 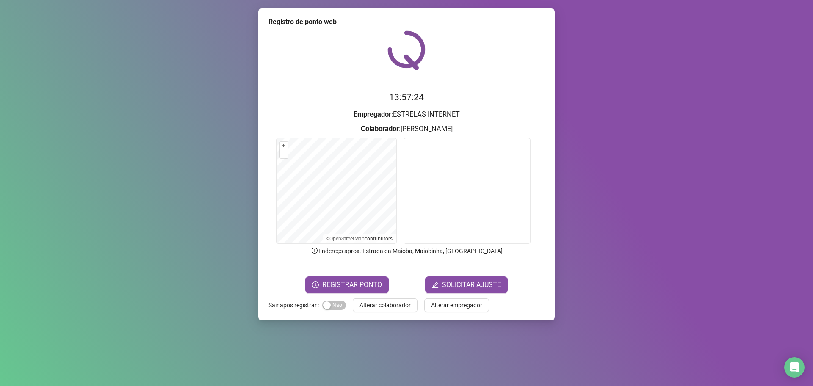 I want to click on button: REGISTRAR PONTO, so click(x=347, y=285).